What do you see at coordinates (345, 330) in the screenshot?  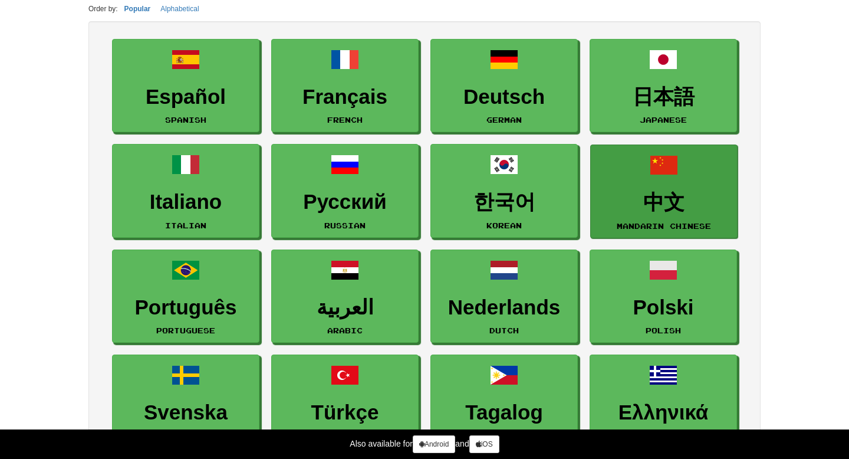 I see `small: Arabic` at bounding box center [345, 330].